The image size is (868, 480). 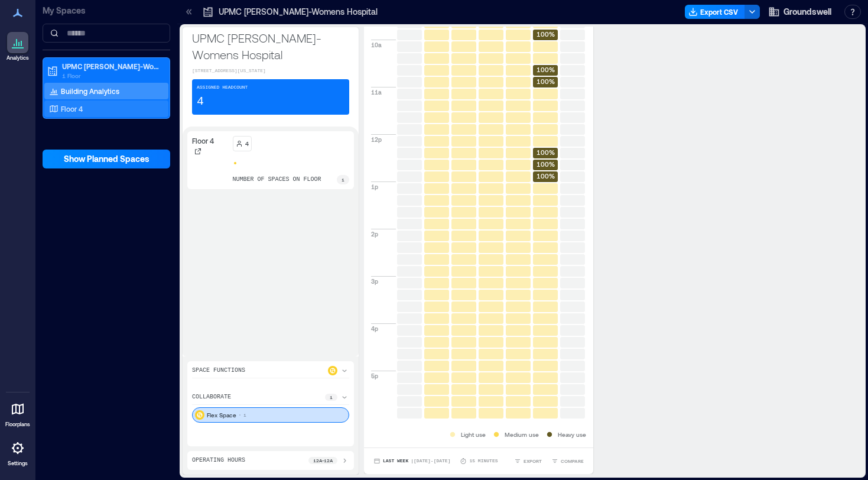 I want to click on p: Building Analytics, so click(x=90, y=91).